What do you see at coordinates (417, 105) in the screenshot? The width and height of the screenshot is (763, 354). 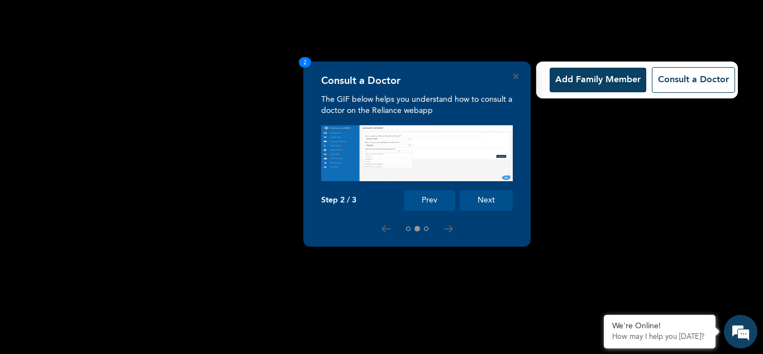 I see `p: The GIF below helps you understand how to consult a doctor on the Reliance webapp` at bounding box center [417, 105].